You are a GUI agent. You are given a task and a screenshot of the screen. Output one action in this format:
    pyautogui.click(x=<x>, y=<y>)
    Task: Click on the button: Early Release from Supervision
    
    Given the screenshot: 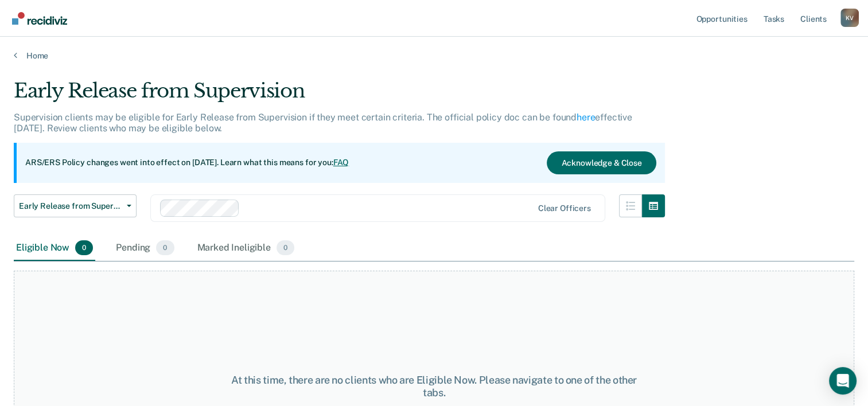 What is the action you would take?
    pyautogui.click(x=75, y=206)
    